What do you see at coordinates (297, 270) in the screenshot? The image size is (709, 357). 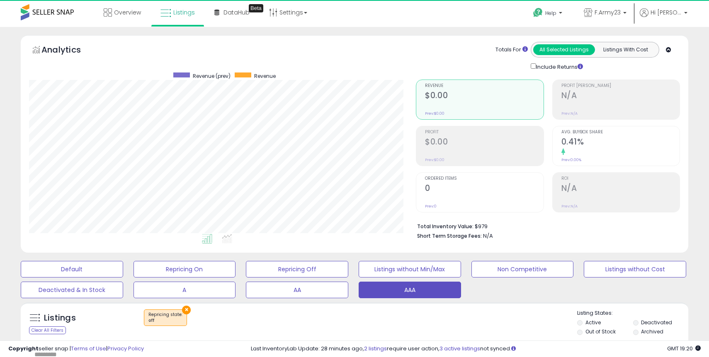 I see `button: Repricing Off` at bounding box center [297, 270].